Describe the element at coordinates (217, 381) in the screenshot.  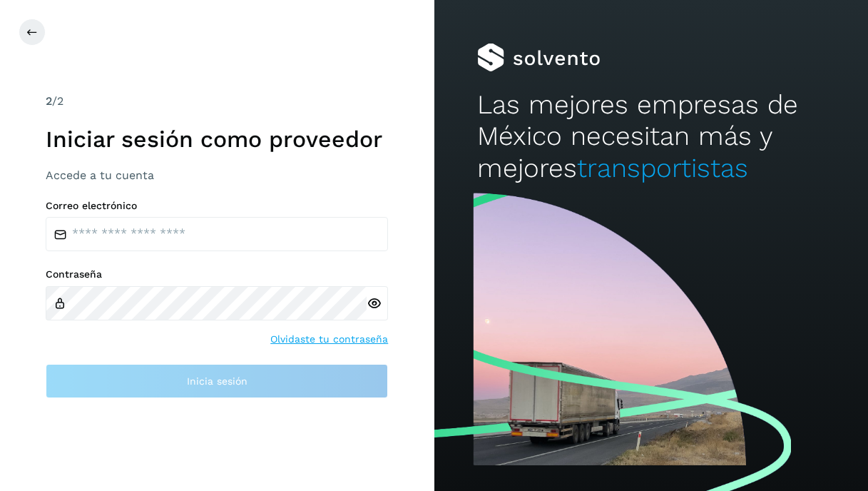
I see `button: Inicia sesión` at that location.